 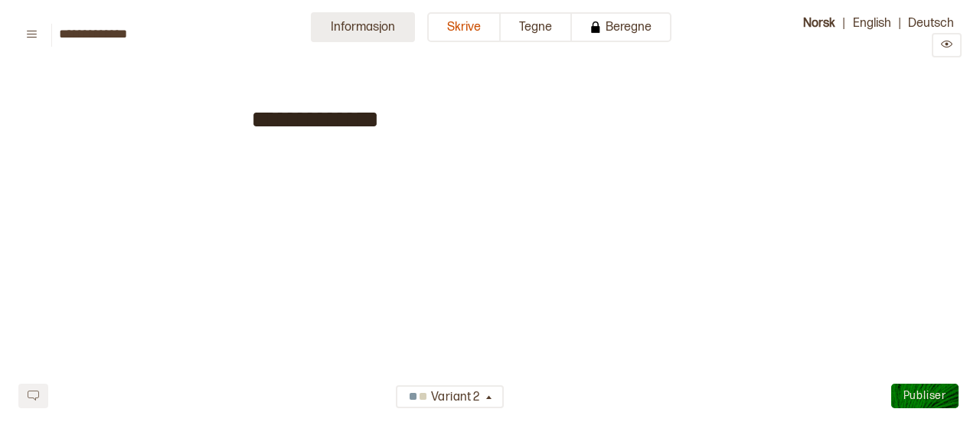 What do you see at coordinates (946, 45) in the screenshot?
I see `button: Preview` at bounding box center [946, 45].